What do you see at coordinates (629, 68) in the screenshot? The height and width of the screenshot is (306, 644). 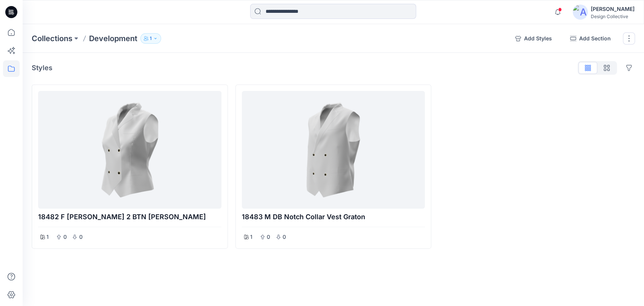 I see `button: Options` at bounding box center [629, 68].